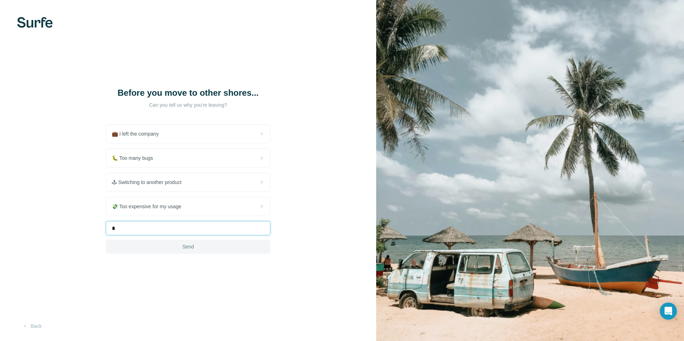 The height and width of the screenshot is (341, 684). What do you see at coordinates (32, 326) in the screenshot?
I see `button: Back` at bounding box center [32, 326].